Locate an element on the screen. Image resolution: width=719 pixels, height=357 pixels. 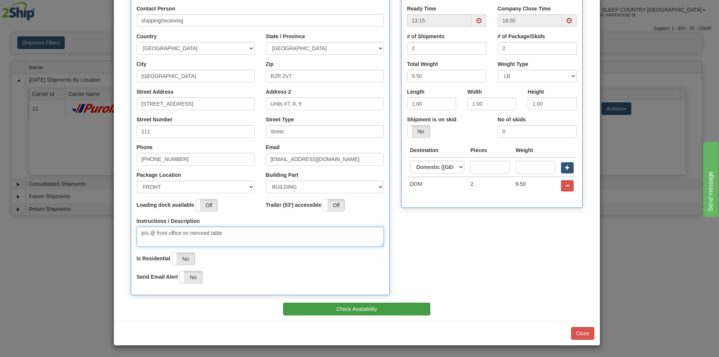
label: Trailer (53') accessible is located at coordinates (294, 205).